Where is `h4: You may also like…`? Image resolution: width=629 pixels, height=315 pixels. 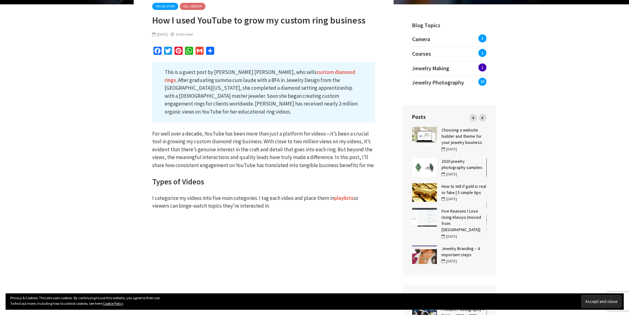
h4: You may also like… is located at coordinates (450, 296).